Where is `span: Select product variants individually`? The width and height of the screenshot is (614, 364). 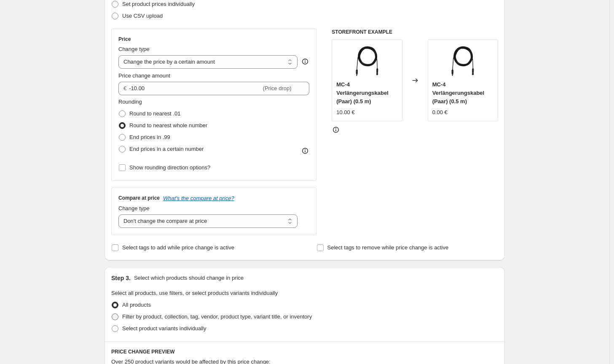 span: Select product variants individually is located at coordinates (164, 328).